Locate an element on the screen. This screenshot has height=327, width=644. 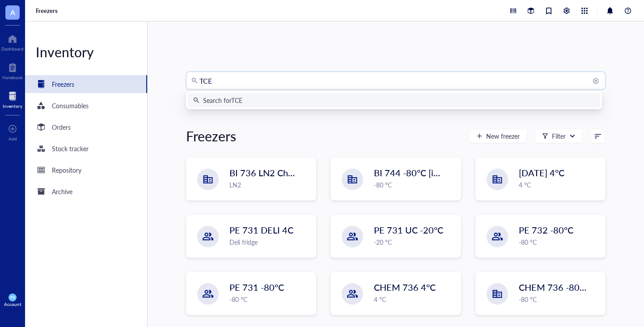
div: Consumables is located at coordinates (70, 106).